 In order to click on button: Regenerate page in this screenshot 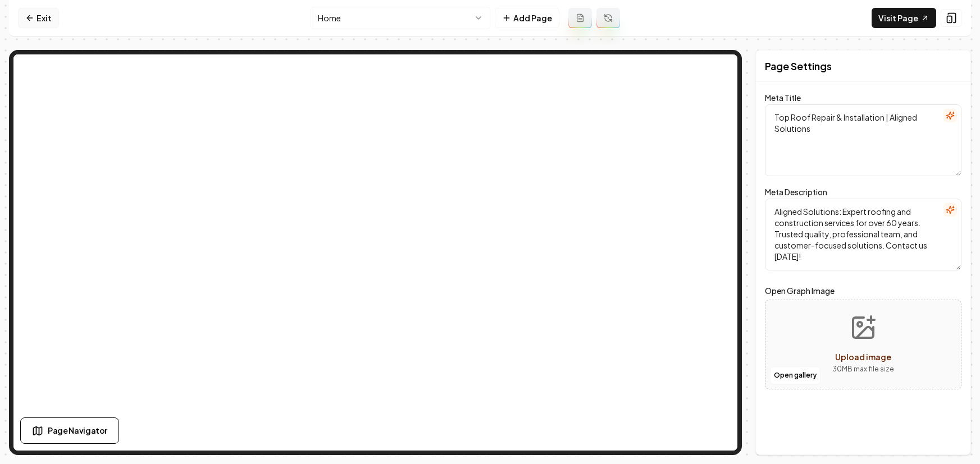, I will do `click(609, 18)`.